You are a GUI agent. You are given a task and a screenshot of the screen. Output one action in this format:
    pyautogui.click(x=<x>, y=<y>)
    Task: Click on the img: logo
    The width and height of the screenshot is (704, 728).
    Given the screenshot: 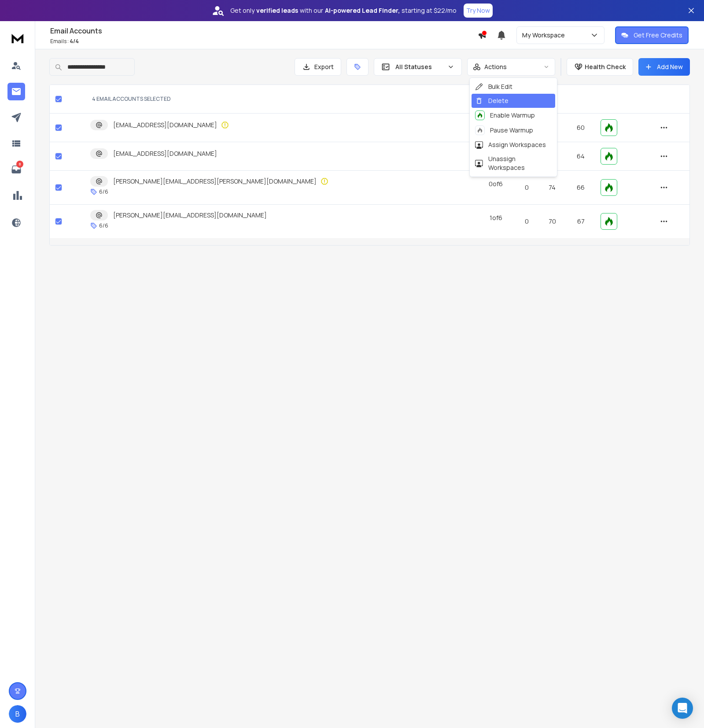 What is the action you would take?
    pyautogui.click(x=17, y=38)
    